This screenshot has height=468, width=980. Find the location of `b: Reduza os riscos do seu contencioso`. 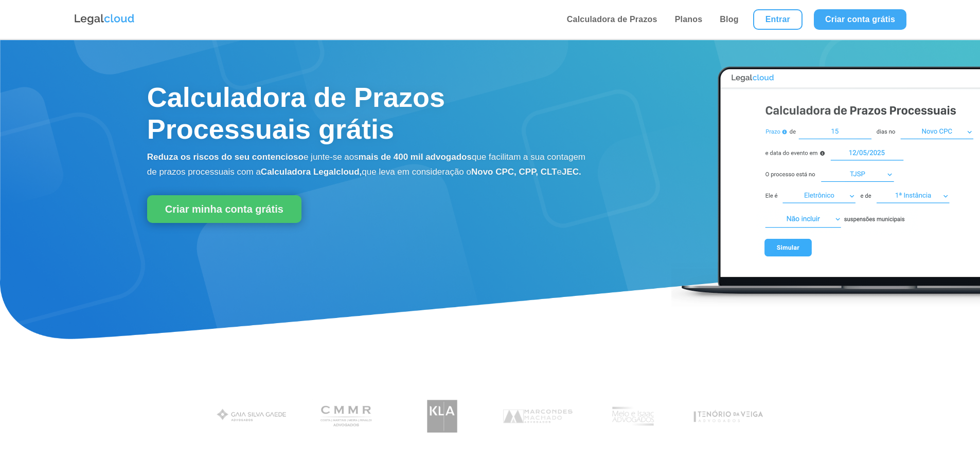

b: Reduza os riscos do seu contencioso is located at coordinates (225, 157).